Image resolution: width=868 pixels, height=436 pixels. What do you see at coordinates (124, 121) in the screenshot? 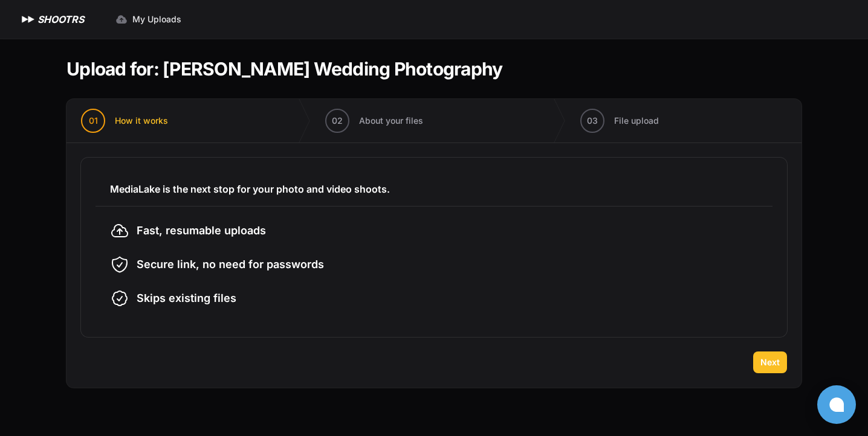
I see `button: 01 How it works` at bounding box center [124, 121].